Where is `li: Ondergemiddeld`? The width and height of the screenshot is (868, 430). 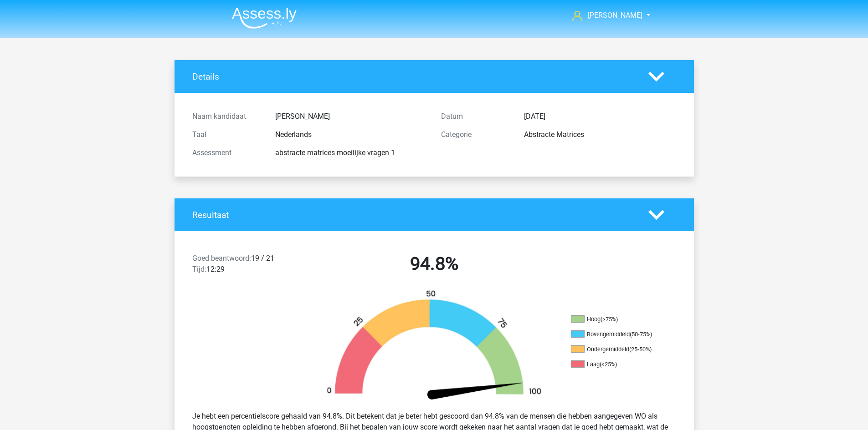 li: Ondergemiddeld is located at coordinates (617, 350).